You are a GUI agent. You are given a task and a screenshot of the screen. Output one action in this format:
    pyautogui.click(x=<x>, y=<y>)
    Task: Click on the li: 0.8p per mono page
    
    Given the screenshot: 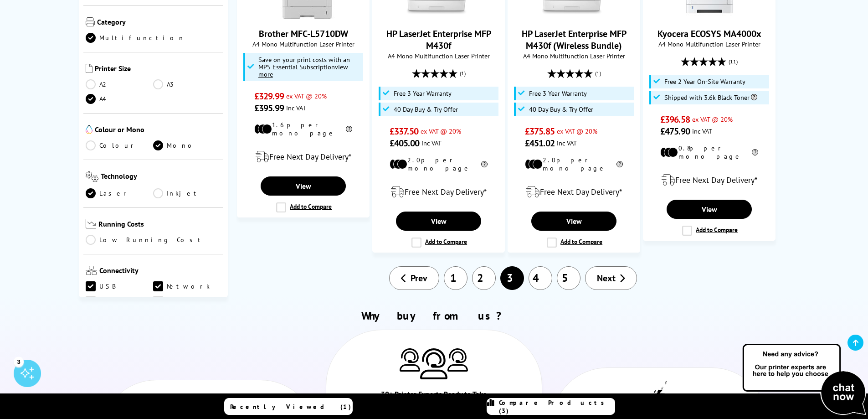 What is the action you would take?
    pyautogui.click(x=709, y=152)
    